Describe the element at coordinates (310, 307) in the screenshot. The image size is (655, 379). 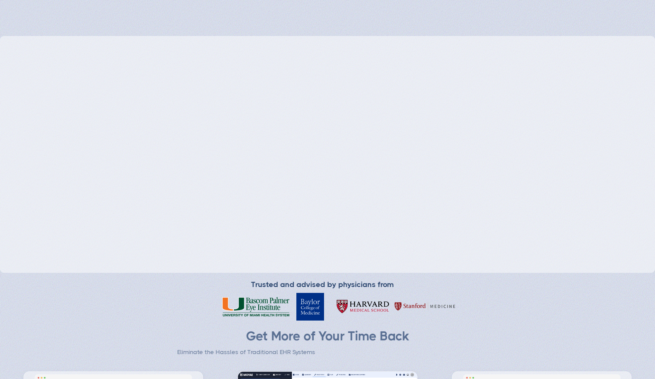
I see `img: Baylor College of Medicine Logo` at that location.